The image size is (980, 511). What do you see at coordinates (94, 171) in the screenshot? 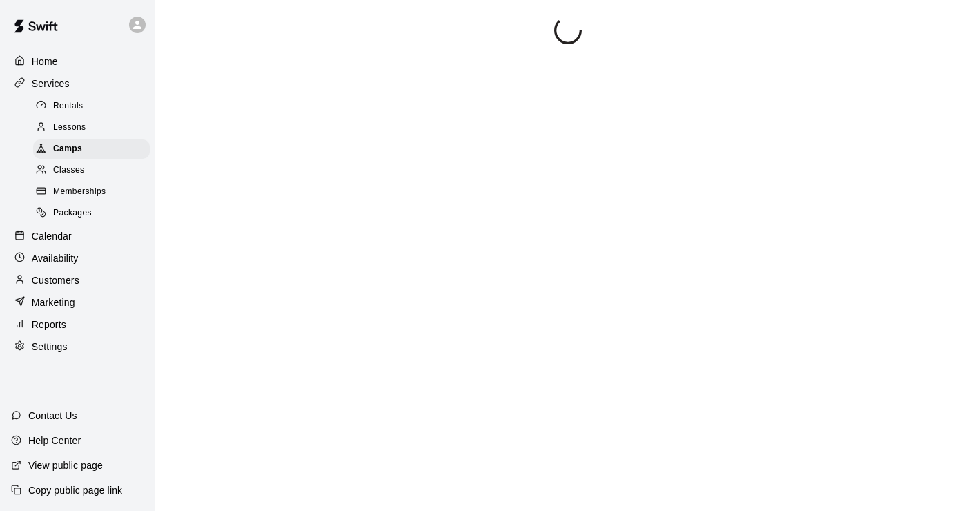
I see `a: Classes` at bounding box center [94, 171].